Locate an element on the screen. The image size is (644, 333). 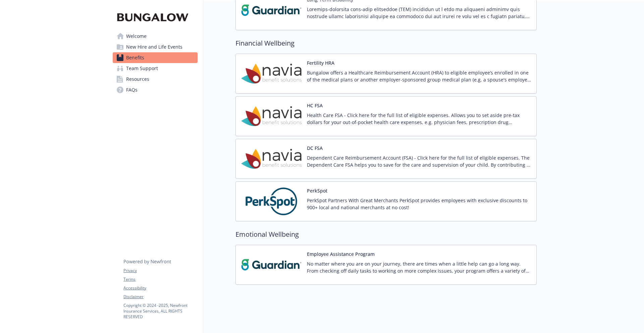
img: PerkSpot carrier logo is located at coordinates (271, 201).